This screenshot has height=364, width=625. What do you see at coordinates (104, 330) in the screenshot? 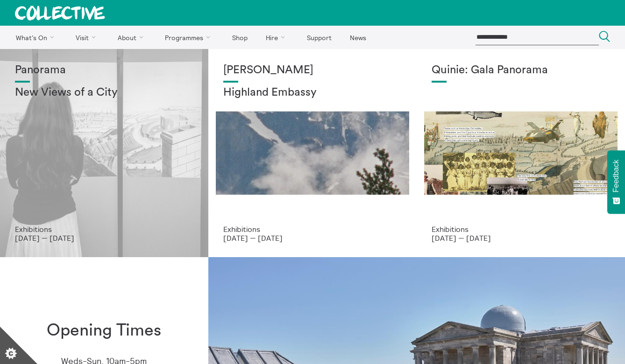
I see `h1: Opening Times` at bounding box center [104, 330].